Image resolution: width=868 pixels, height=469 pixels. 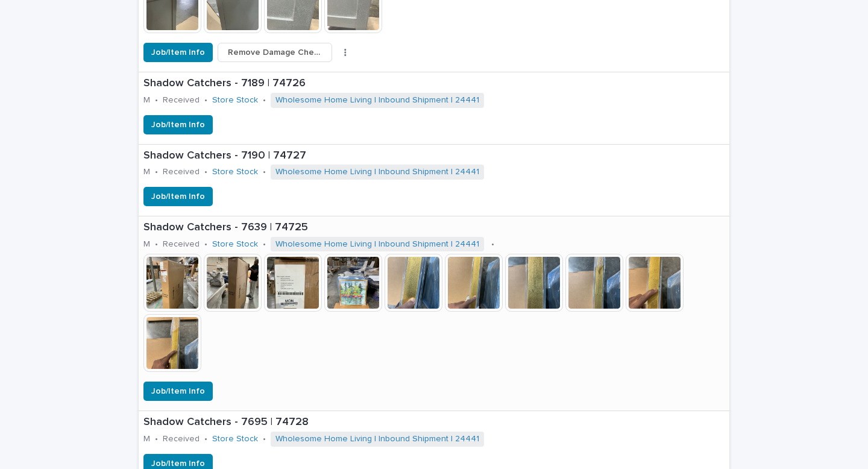 What do you see at coordinates (396, 156) in the screenshot?
I see `p: Shadow Catchers - 7190 | 74727` at bounding box center [396, 156].